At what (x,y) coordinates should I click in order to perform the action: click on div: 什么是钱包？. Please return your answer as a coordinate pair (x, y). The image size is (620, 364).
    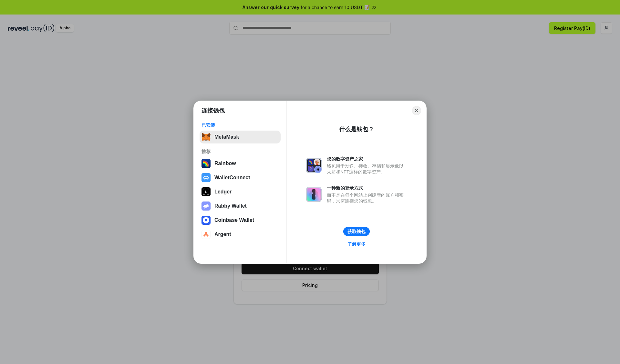
    Looking at the image, I should click on (356, 130).